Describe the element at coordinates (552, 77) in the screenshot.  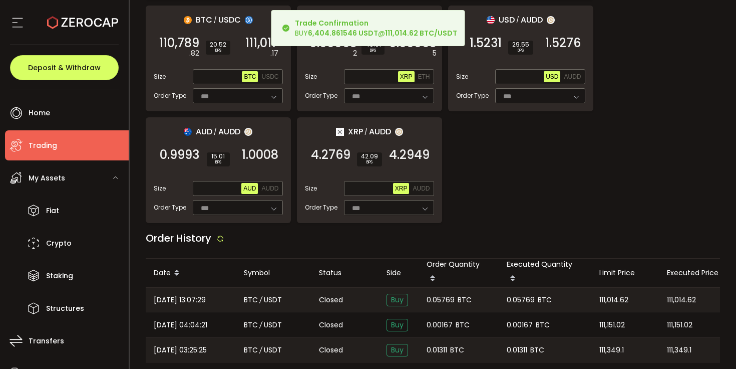
I see `span: USD` at that location.